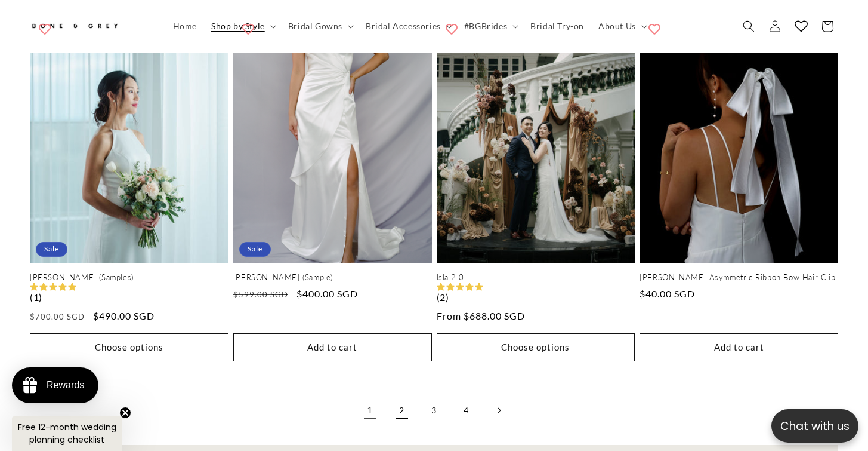 The height and width of the screenshot is (451, 868). Describe the element at coordinates (238, 27) in the screenshot. I see `span: Shop by Style` at that location.